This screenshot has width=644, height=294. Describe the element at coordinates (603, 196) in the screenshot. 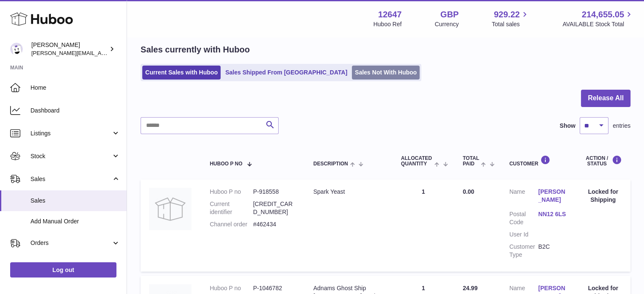

I see `div: Locked for Shipping` at that location.